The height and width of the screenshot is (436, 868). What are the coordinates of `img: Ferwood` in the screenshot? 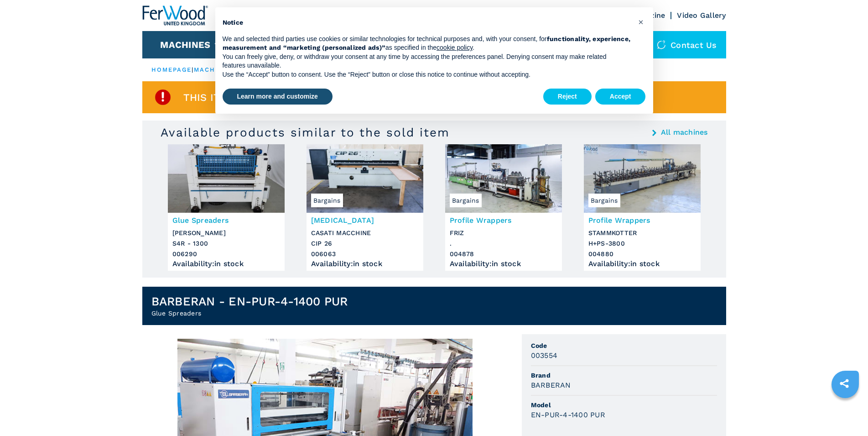 It's located at (175, 15).